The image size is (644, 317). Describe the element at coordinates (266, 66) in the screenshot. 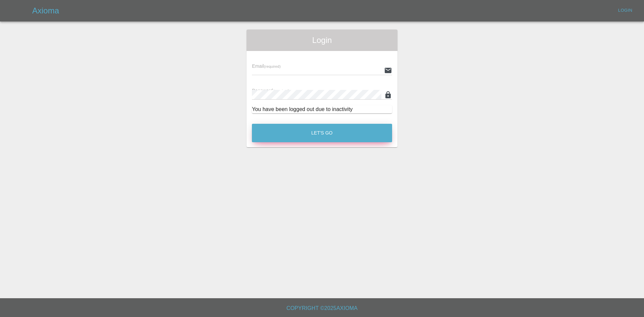

I see `span: Email` at that location.